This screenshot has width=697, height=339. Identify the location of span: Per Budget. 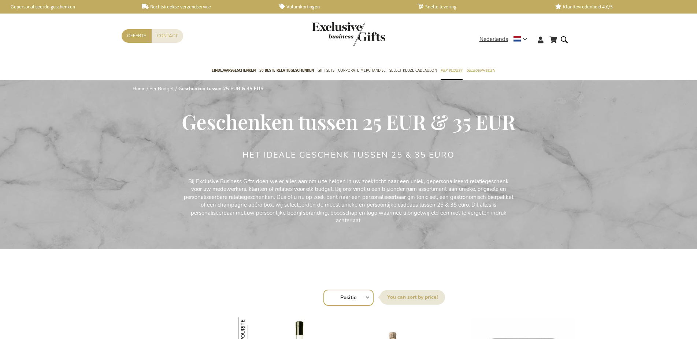
(451, 70).